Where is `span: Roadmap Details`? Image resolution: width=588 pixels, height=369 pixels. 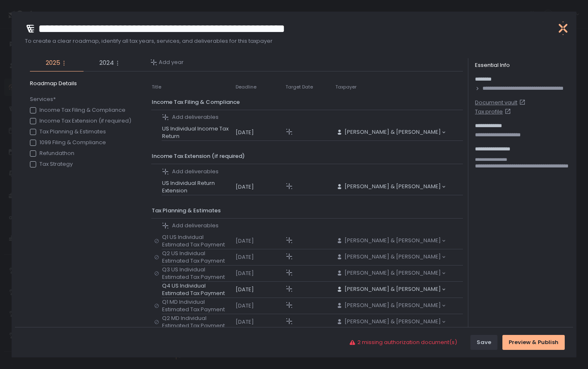 span: Roadmap Details is located at coordinates (83, 84).